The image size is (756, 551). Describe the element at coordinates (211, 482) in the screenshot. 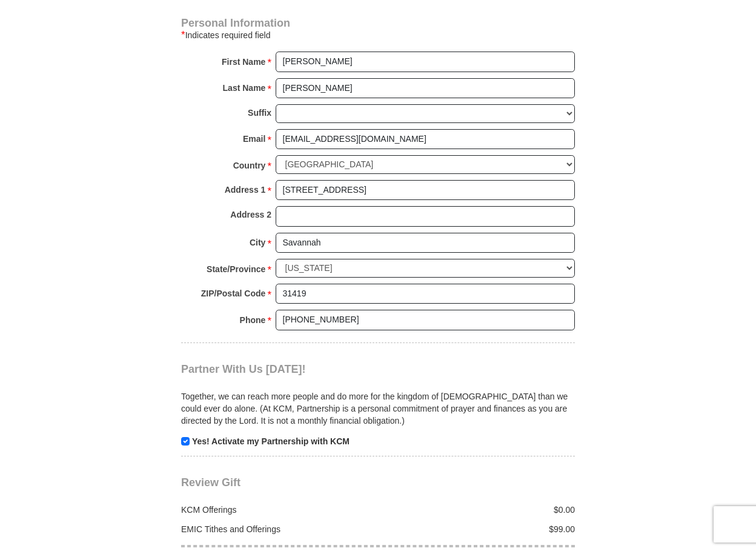

I see `span: Review Gift` at that location.